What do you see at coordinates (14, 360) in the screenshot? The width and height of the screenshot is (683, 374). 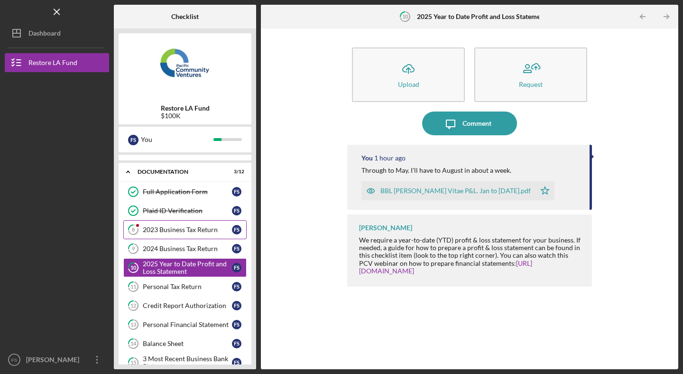 I see `text: FS` at bounding box center [14, 360].